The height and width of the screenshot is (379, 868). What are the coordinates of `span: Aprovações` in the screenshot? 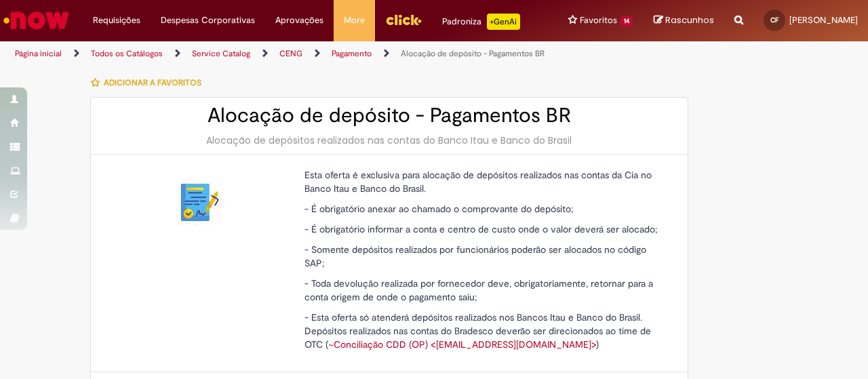 It's located at (299, 20).